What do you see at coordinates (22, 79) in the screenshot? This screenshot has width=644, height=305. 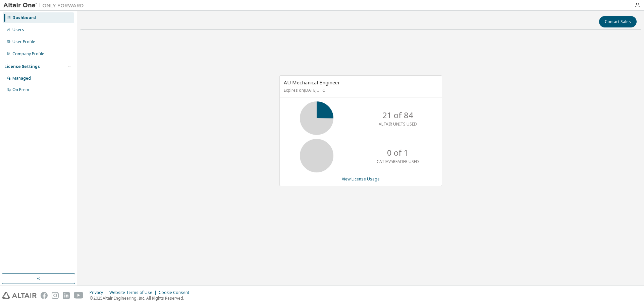 I see `div: Managed` at bounding box center [22, 79].